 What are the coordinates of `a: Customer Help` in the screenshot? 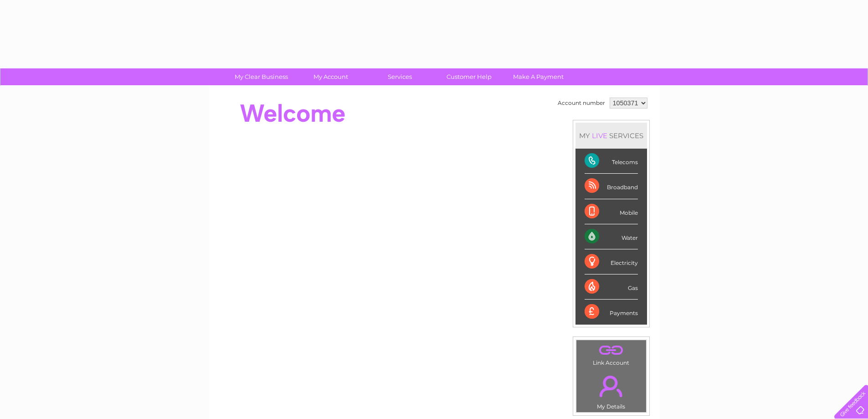 It's located at (469, 76).